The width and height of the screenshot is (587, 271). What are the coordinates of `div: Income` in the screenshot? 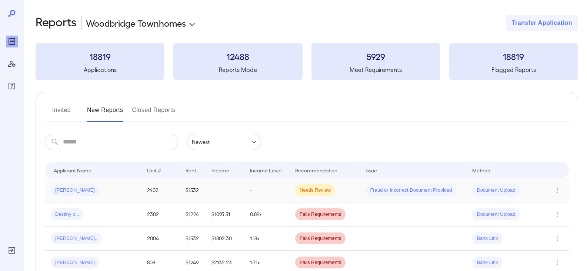 It's located at (220, 170).